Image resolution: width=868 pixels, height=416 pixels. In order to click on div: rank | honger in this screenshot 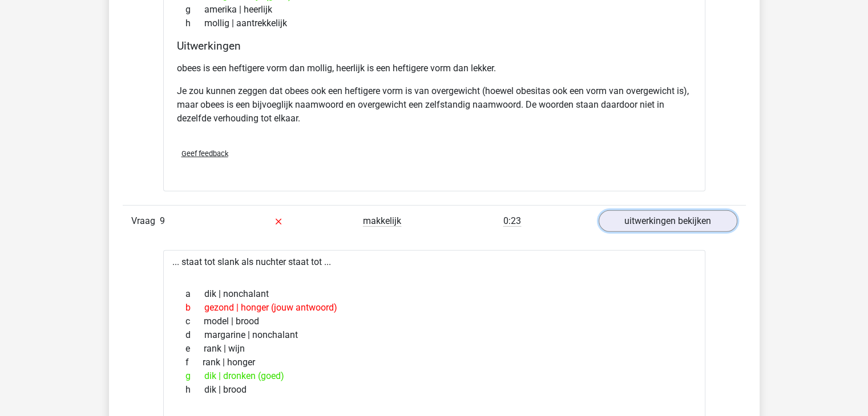, I will do `click(434, 362)`.